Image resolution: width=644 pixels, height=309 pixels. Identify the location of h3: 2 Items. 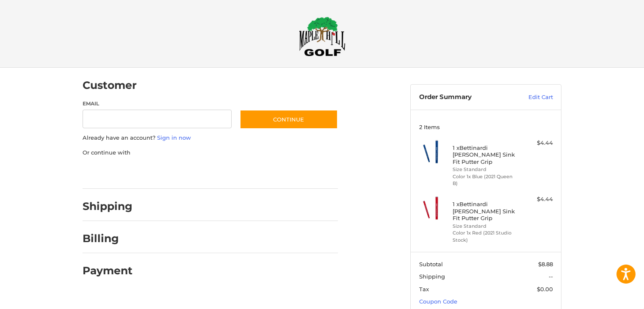
(486, 127).